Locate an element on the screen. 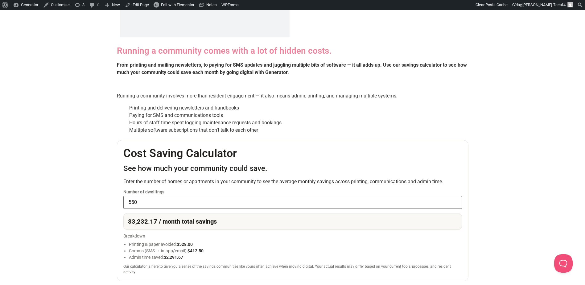  span: Paying for SMS and communications tools is located at coordinates (176, 115).